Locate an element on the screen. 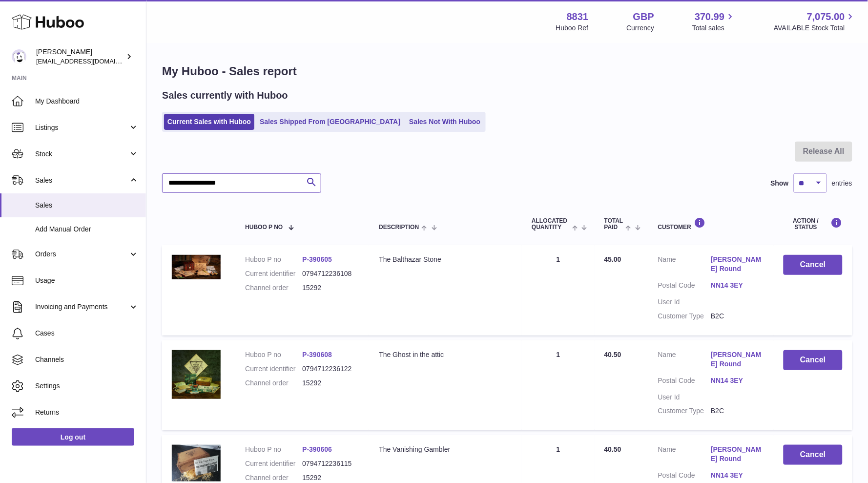 The height and width of the screenshot is (483, 868). span: 45.00 is located at coordinates (612, 259).